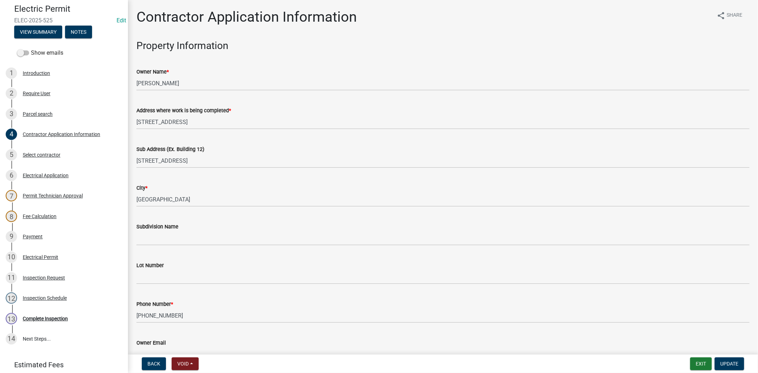 This screenshot has height=373, width=758. I want to click on div: Complete Inspection, so click(45, 319).